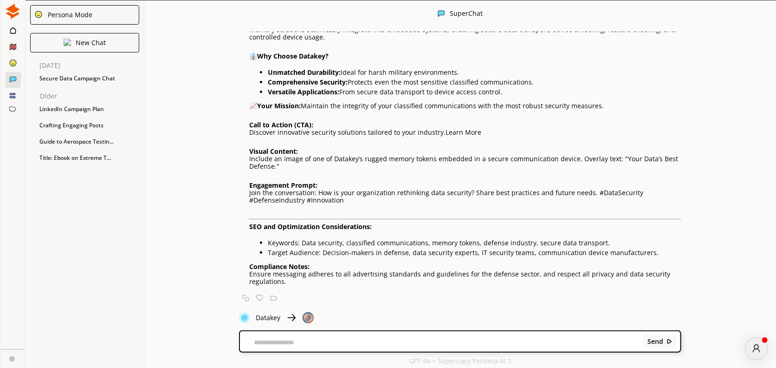 This screenshot has width=776, height=368. I want to click on img: Save, so click(274, 298).